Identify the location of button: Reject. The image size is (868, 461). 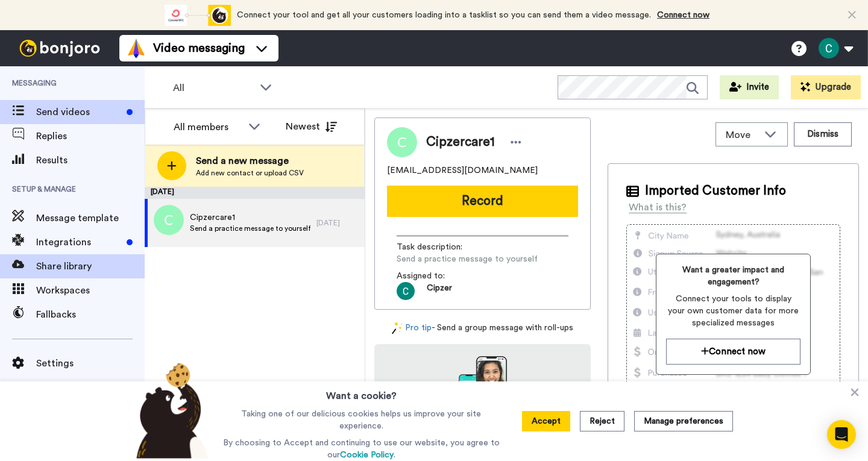
(602, 421).